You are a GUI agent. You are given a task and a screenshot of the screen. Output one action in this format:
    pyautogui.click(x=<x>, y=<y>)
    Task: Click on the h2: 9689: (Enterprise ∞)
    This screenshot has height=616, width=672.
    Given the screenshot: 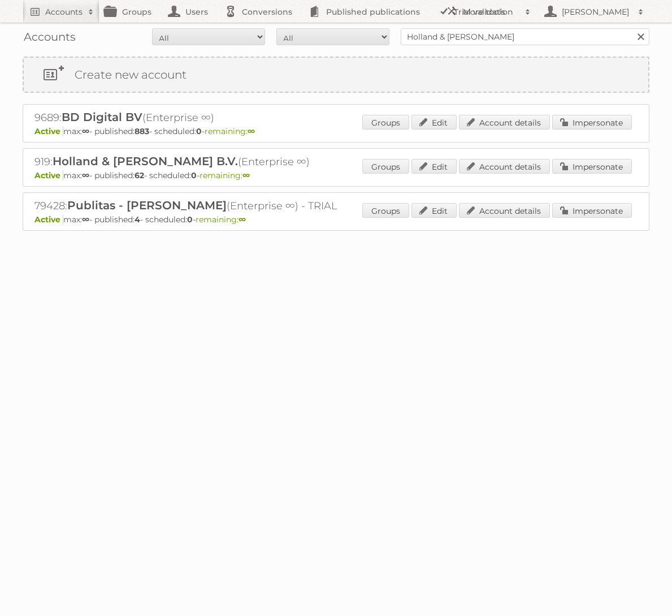 What is the action you would take?
    pyautogui.click(x=232, y=118)
    